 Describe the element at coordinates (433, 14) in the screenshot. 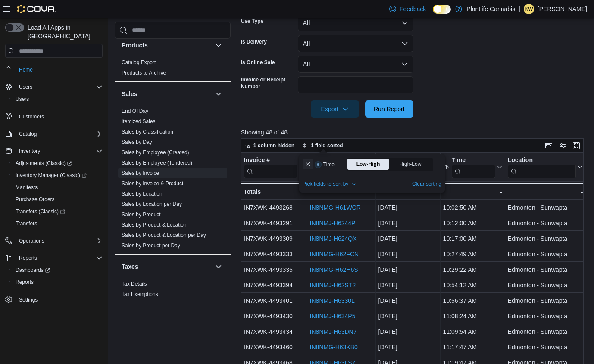

I see `span: Dark Mode` at that location.